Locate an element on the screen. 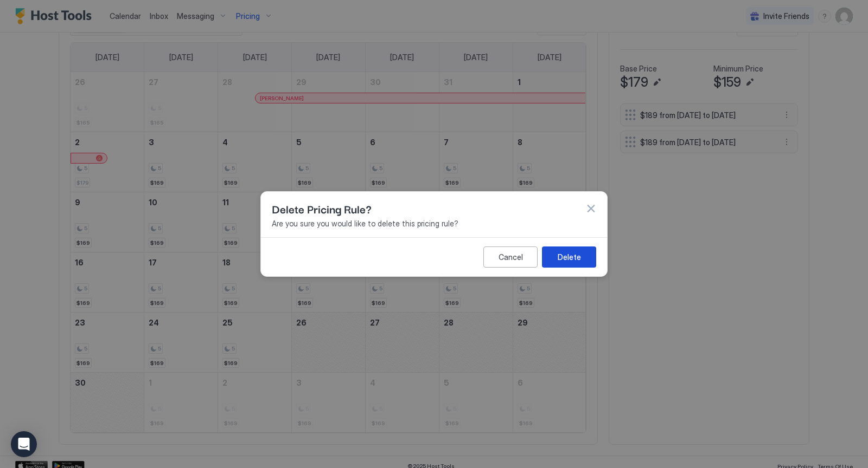 The width and height of the screenshot is (868, 468). div: Open Intercom Messenger is located at coordinates (24, 445).